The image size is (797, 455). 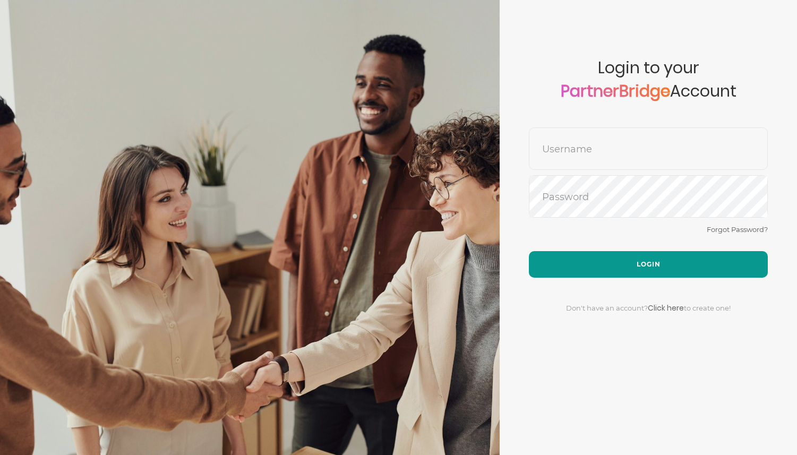 I want to click on a: PartnerBridge, so click(x=615, y=91).